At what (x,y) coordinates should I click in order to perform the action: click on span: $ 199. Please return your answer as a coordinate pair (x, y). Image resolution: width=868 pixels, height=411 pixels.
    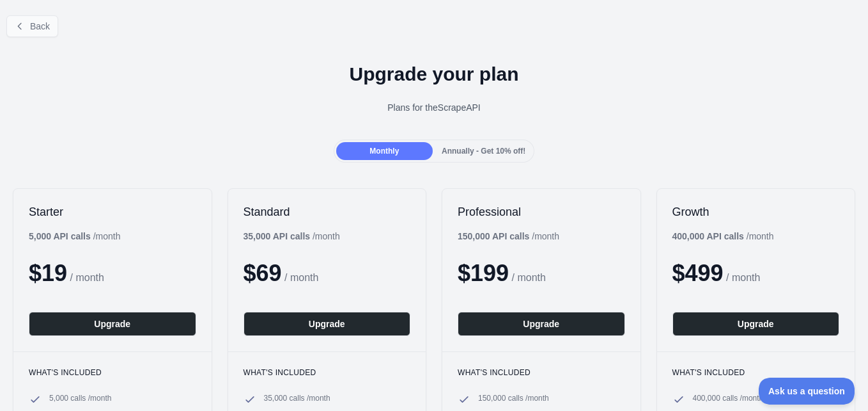
    Looking at the image, I should click on (483, 273).